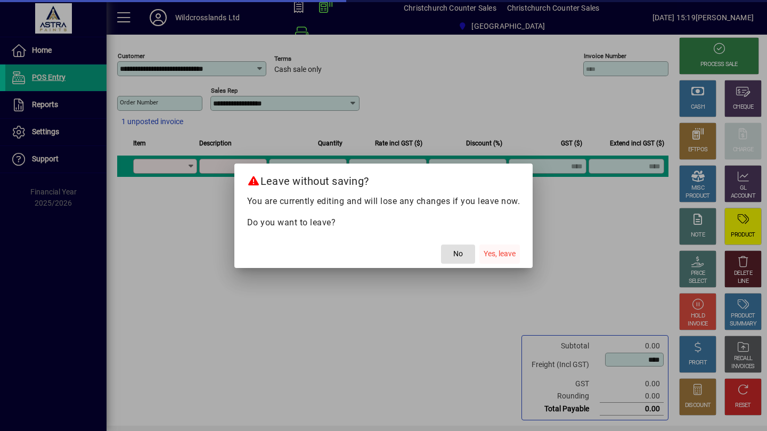  I want to click on button: No, so click(458, 254).